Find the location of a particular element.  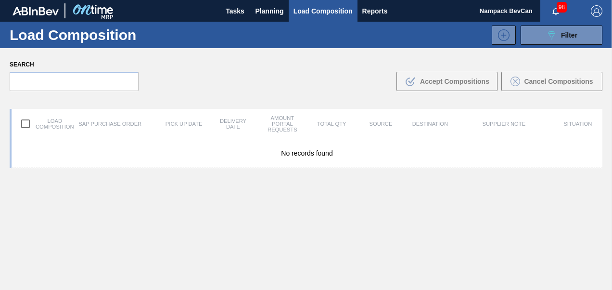

button: Notifications is located at coordinates (556, 11).